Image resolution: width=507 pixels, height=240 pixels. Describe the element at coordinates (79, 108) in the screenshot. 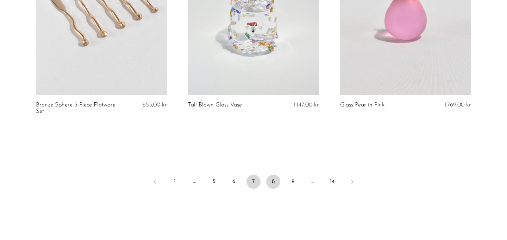

I see `a: Bronze Sphere 5-Piece Flatware Set` at that location.